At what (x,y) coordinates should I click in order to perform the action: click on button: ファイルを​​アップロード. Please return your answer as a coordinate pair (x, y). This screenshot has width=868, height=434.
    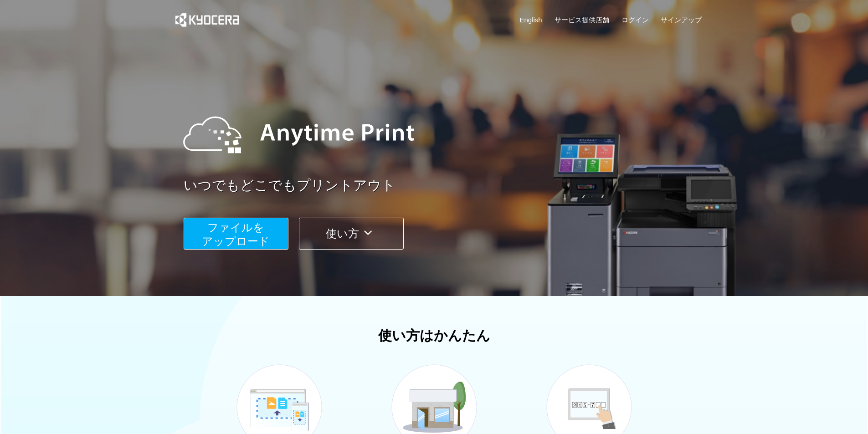
    Looking at the image, I should click on (236, 234).